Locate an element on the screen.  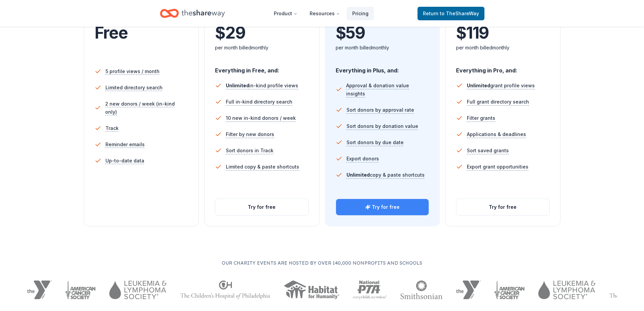
span: to TheShareWay is located at coordinates (459, 13).